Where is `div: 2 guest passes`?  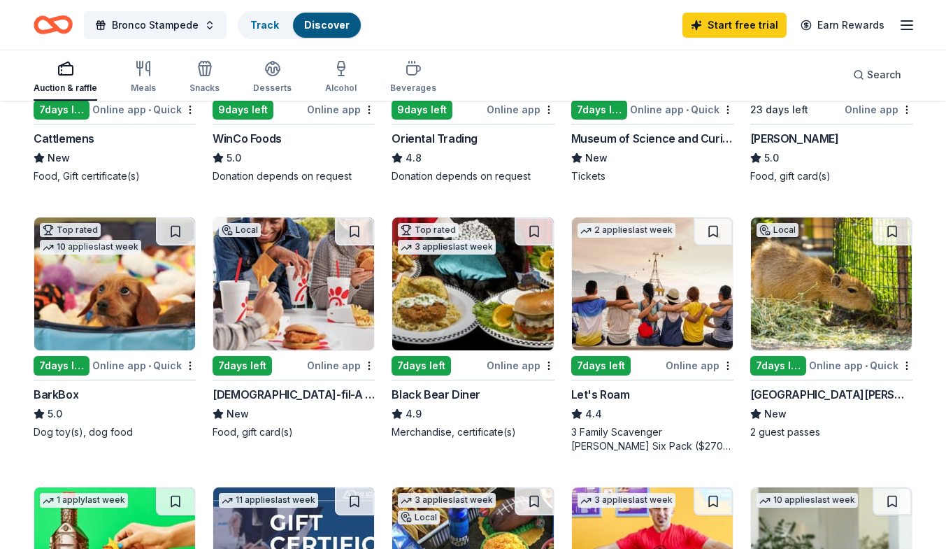
div: 2 guest passes is located at coordinates (831, 432).